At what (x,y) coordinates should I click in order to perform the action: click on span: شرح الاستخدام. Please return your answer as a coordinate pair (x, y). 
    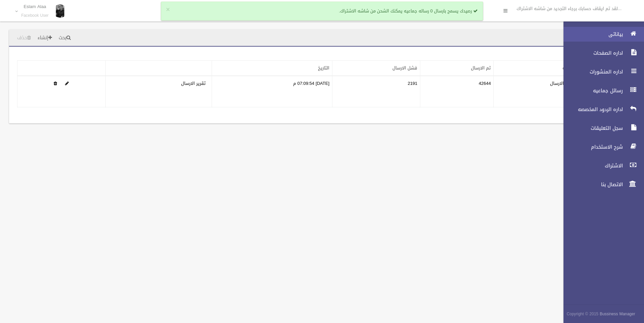
    Looking at the image, I should click on (591, 147).